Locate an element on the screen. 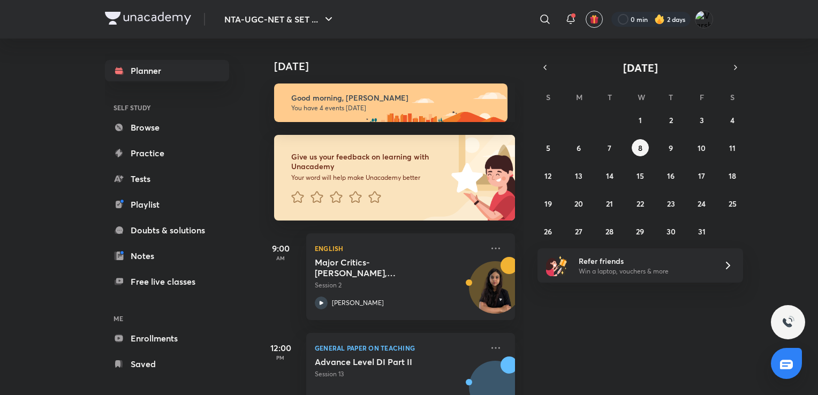 Image resolution: width=818 pixels, height=395 pixels. abbr: Wednesday is located at coordinates (641, 97).